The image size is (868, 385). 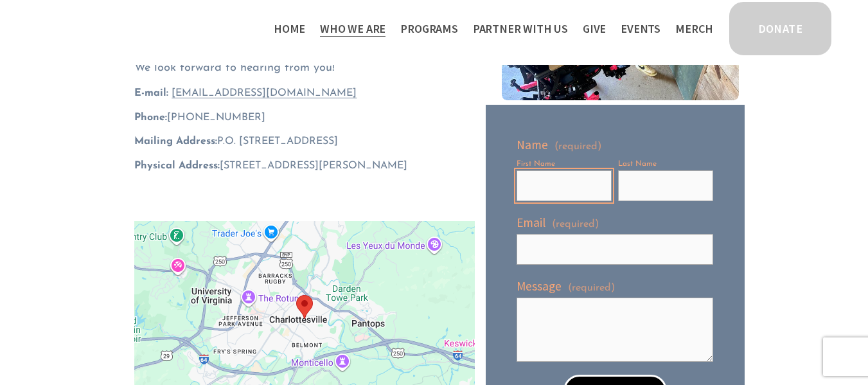 I want to click on div: RHI Headquarters 911 East Jefferson Street Charlottesville, VA, 22902, United States, so click(x=305, y=307).